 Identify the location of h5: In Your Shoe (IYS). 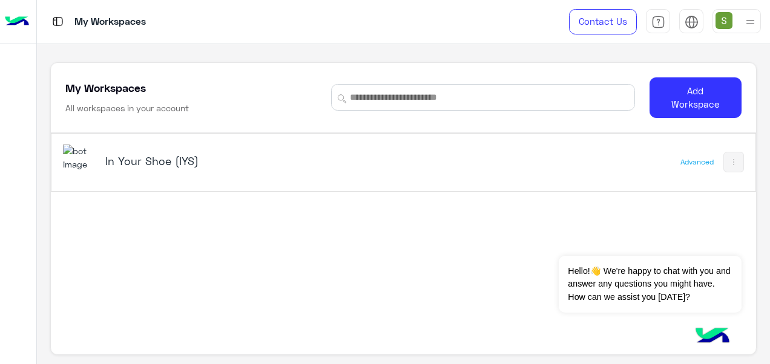
(228, 161).